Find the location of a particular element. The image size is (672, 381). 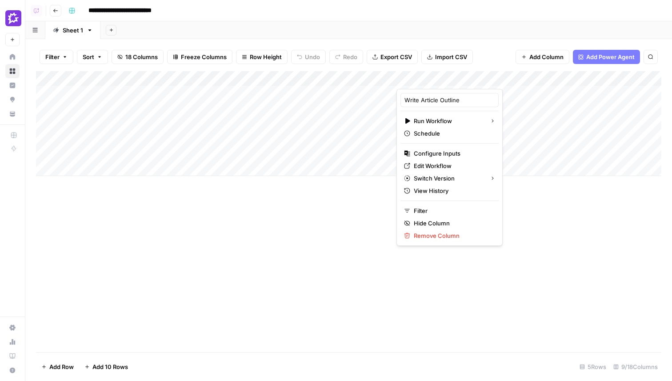

div: 9/18 Columns is located at coordinates (635, 367).